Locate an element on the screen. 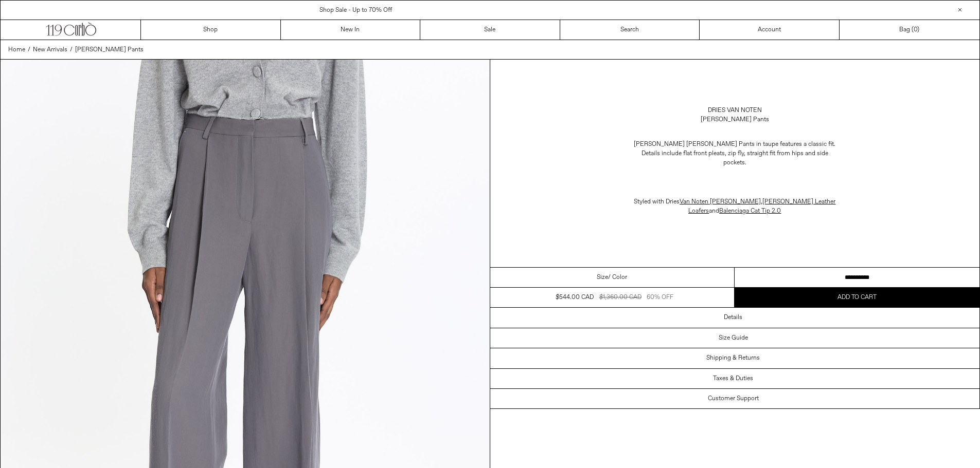  a: Sale is located at coordinates (490, 30).